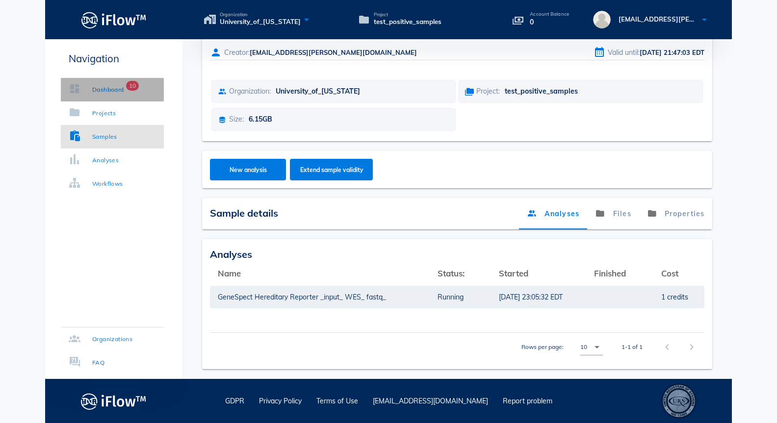  I want to click on span: Sample details, so click(244, 213).